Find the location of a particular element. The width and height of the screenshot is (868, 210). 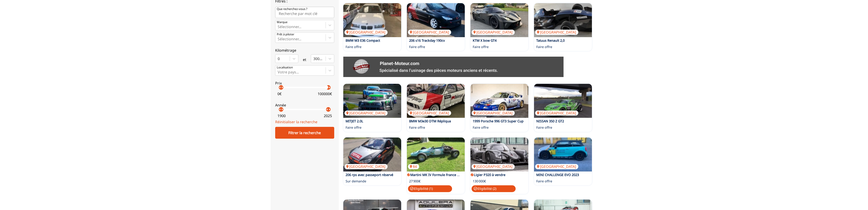

img: 1999 Porsche 996 GT3 Super Cup is located at coordinates (499, 101).